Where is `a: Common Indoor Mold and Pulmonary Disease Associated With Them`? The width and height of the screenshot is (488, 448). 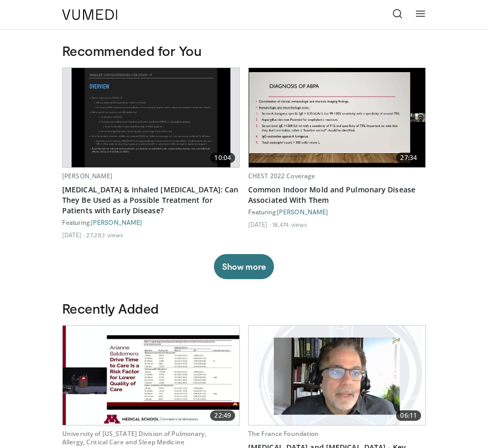
a: Common Indoor Mold and Pulmonary Disease Associated With Them is located at coordinates (337, 195).